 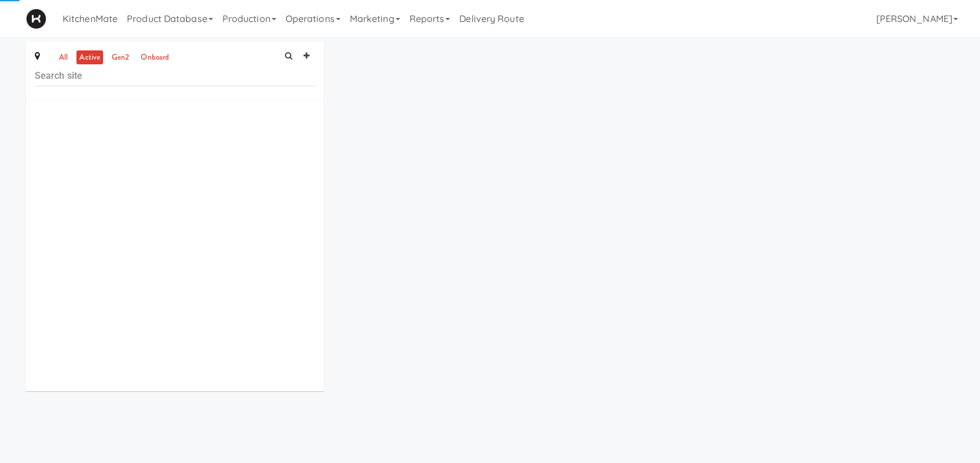 I want to click on a: active, so click(x=90, y=57).